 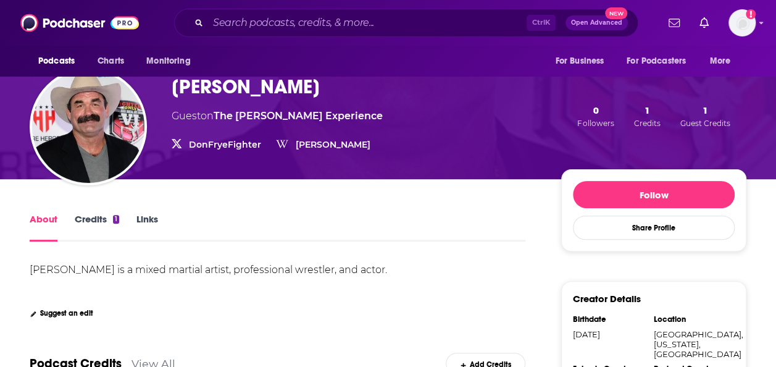 I want to click on span: Podcasts, so click(x=56, y=61).